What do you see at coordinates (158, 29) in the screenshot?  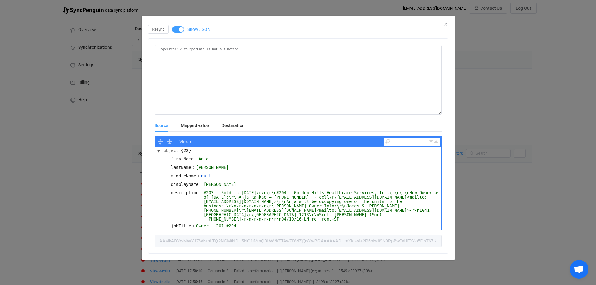 I see `button: Resync` at bounding box center [158, 29].